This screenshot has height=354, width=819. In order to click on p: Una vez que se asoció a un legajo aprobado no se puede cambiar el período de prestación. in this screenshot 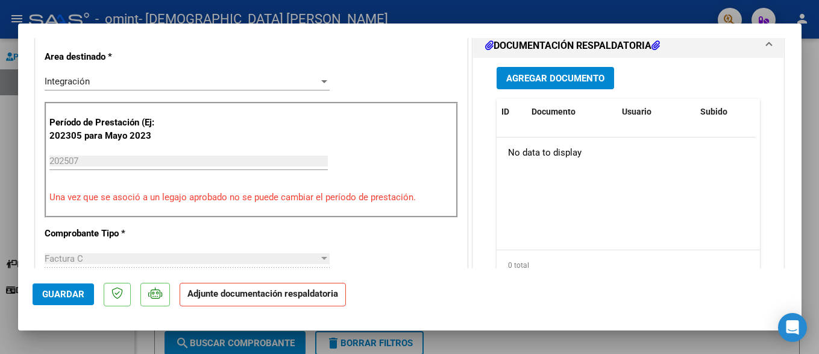, I will do `click(251, 197)`.